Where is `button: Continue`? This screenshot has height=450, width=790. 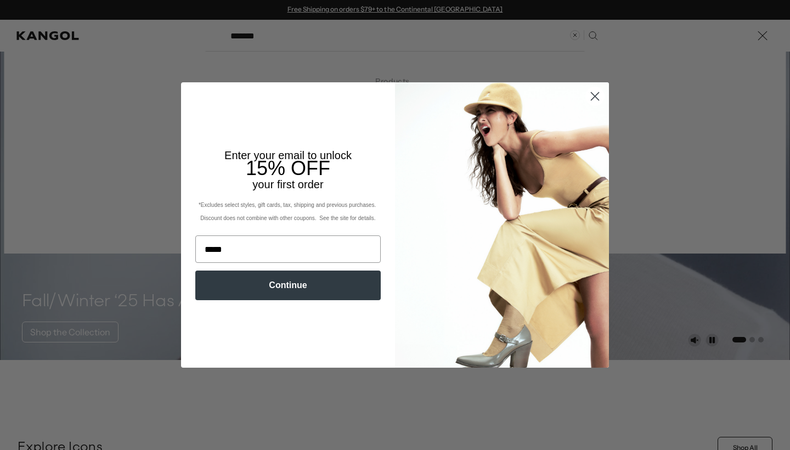
button: Continue is located at coordinates (288, 285).